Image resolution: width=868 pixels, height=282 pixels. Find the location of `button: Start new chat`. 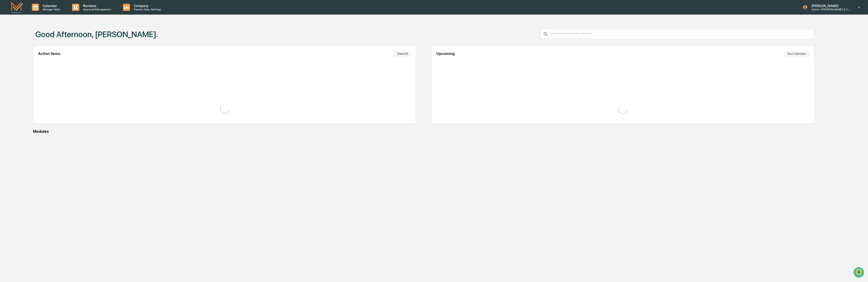

button: Start new chat is located at coordinates (83, 40).